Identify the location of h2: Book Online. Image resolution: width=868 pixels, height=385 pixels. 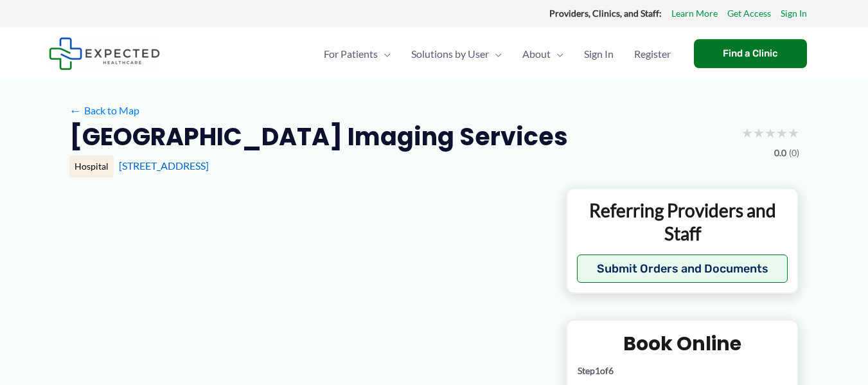
(682, 343).